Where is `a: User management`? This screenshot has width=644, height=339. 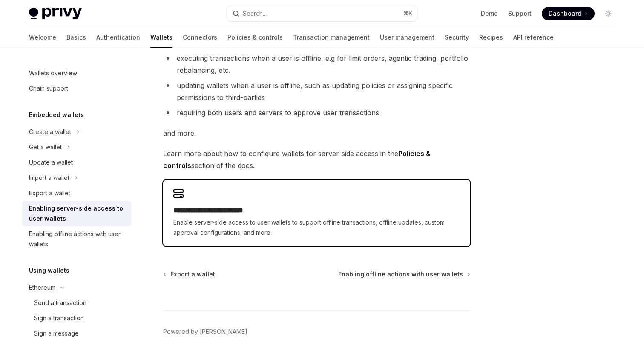 a: User management is located at coordinates (407, 37).